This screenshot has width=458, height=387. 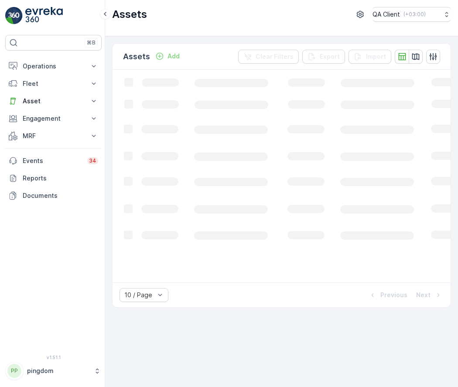 What do you see at coordinates (52, 161) in the screenshot?
I see `p: Events` at bounding box center [52, 161].